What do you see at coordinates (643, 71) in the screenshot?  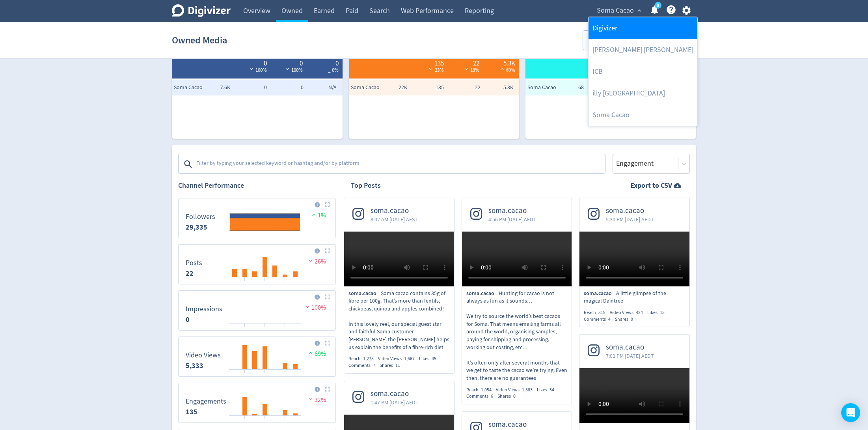 I see `a: ICB` at bounding box center [643, 71].